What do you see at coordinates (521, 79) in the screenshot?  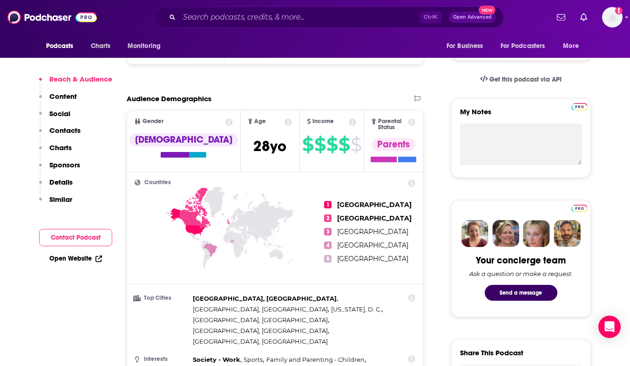 I see `a: Get this podcast via API` at bounding box center [521, 79].